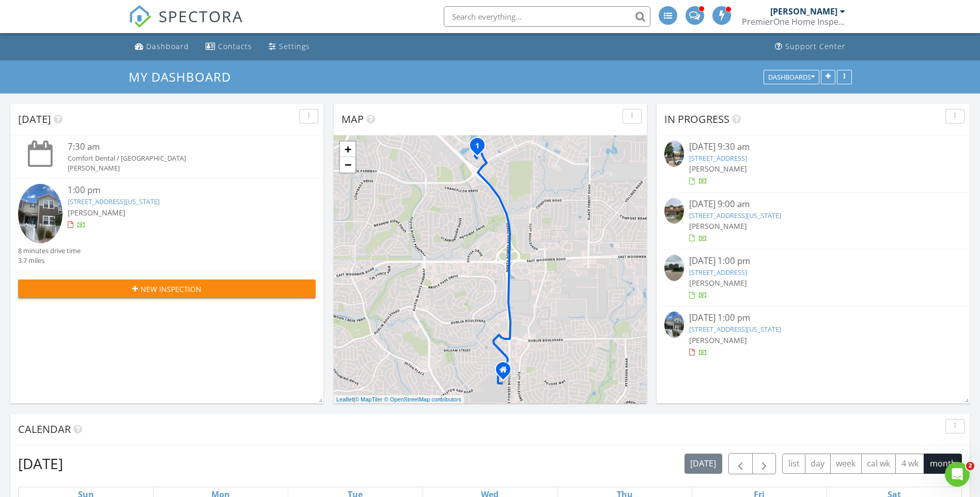  I want to click on button: month, so click(943, 463).